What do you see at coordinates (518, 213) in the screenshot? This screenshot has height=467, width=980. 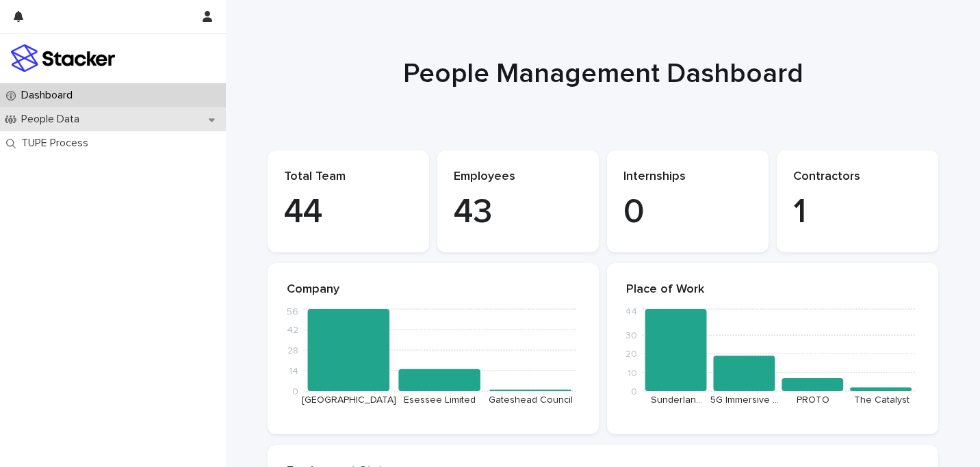 I see `p: 43` at bounding box center [518, 213].